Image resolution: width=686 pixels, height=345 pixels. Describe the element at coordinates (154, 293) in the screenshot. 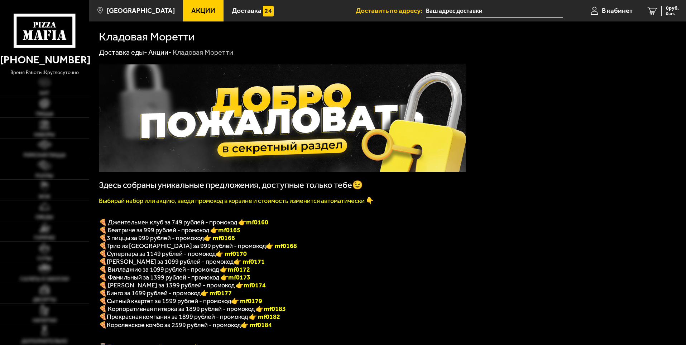

I see `span: Бинго за 1699 рублей - промокод` at that location.